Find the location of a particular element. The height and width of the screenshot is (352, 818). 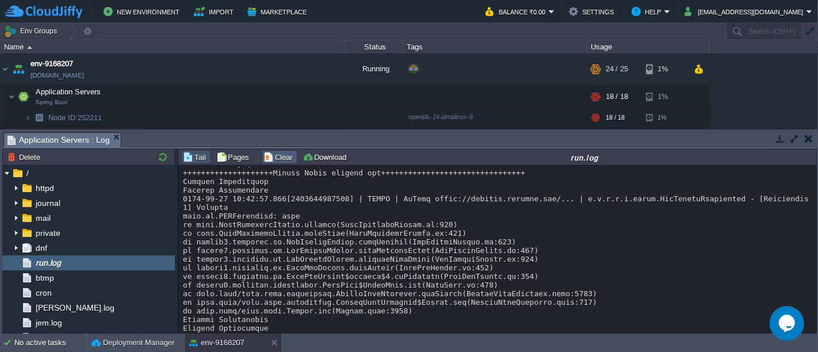

button: Import is located at coordinates (215, 12).